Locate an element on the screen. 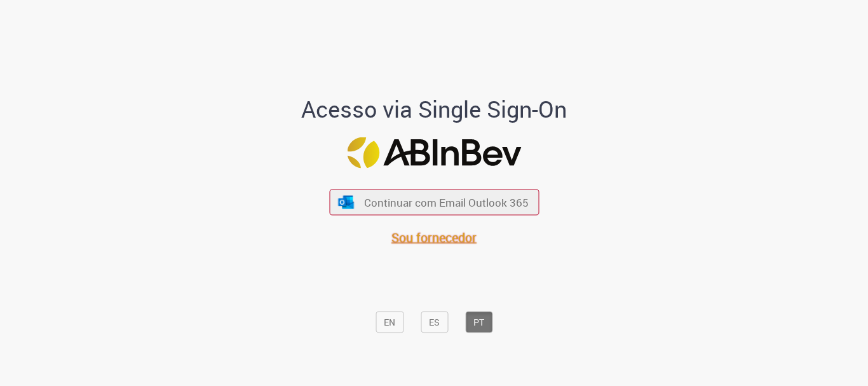 The height and width of the screenshot is (386, 868). button: ícone Azure/Microsoft 360 Continuar com Email Outlook 365 is located at coordinates (434, 202).